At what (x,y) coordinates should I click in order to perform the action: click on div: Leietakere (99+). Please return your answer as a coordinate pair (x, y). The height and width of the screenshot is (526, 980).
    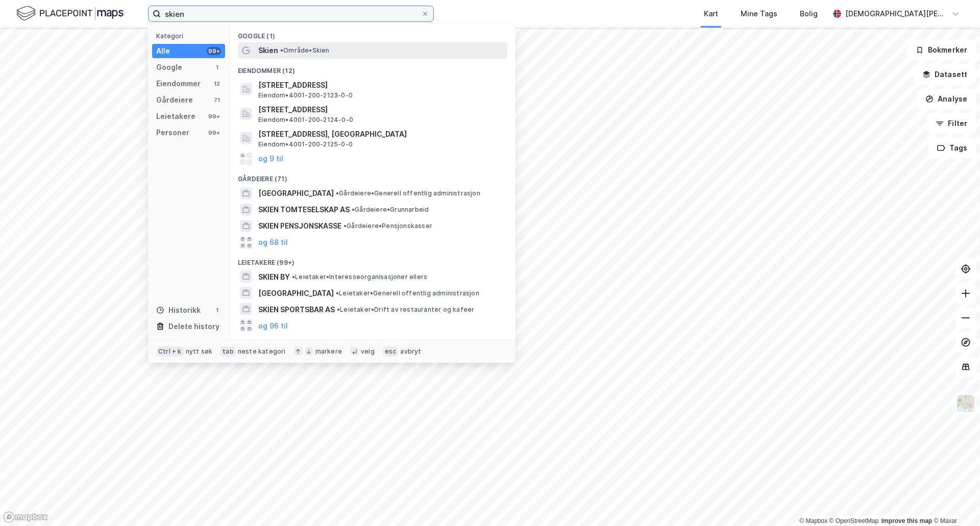
    Looking at the image, I should click on (373, 260).